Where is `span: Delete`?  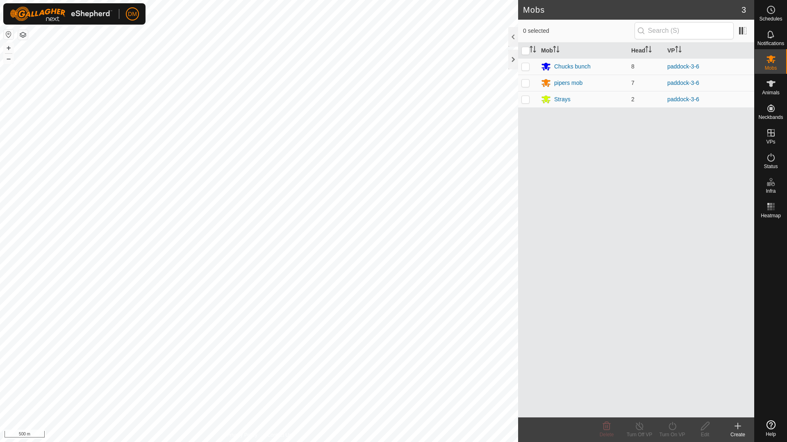
span: Delete is located at coordinates (607, 434).